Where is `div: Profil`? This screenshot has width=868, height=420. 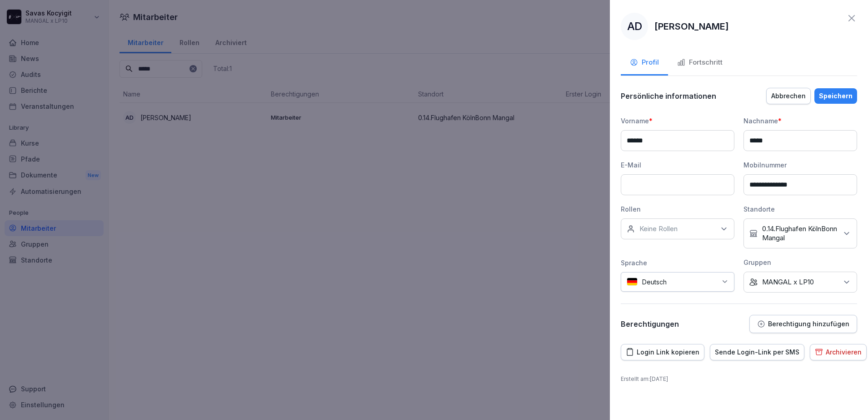
div: Profil is located at coordinates (644, 63).